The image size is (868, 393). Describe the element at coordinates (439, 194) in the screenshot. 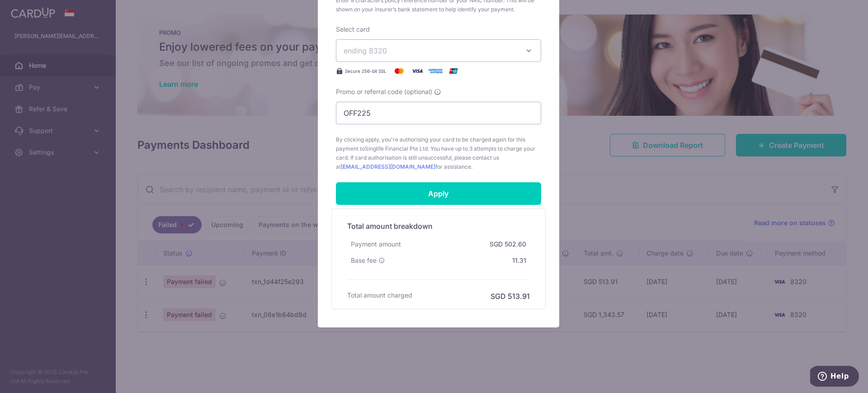

I see `input: Apply` at that location.